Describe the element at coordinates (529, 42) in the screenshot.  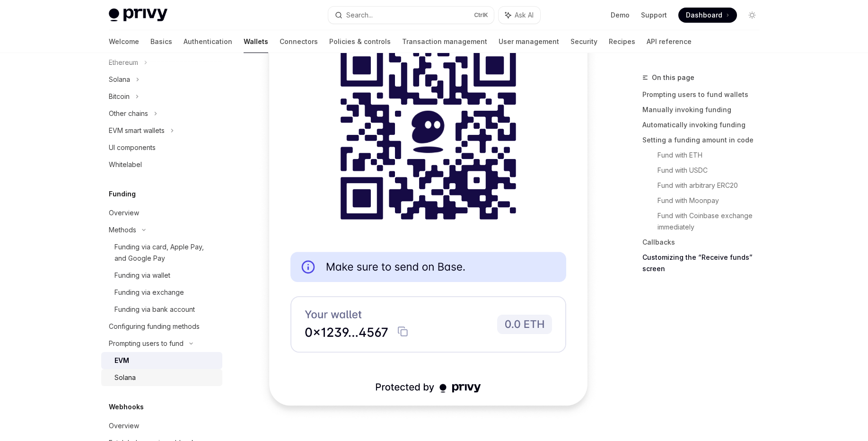
I see `a: User management` at that location.